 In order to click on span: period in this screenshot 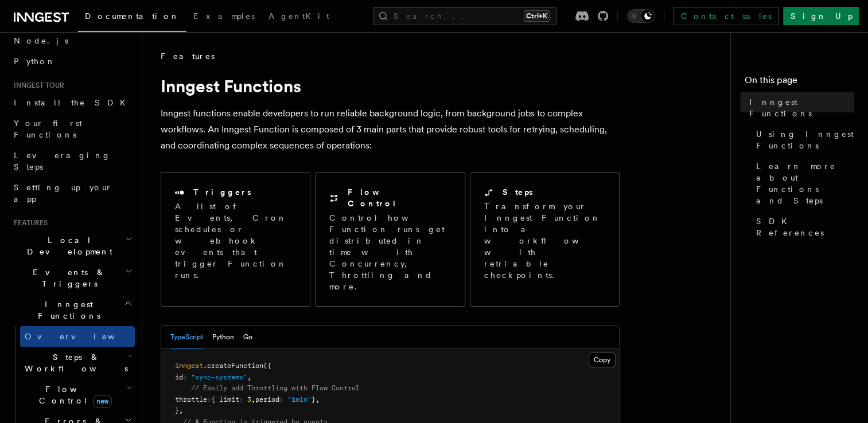, I will do `click(267, 400)`.